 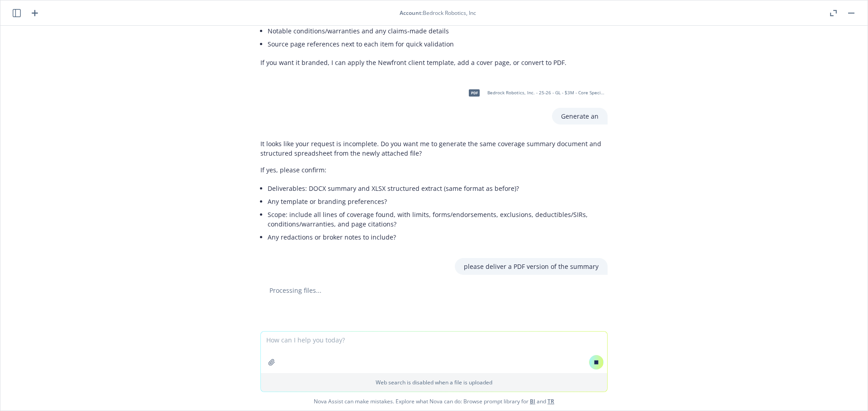 I want to click on div: pdfBedrock Robotics, Inc. - 25-26 - GL - $3M - Core Specialty - Quote.pdf, so click(x=536, y=93).